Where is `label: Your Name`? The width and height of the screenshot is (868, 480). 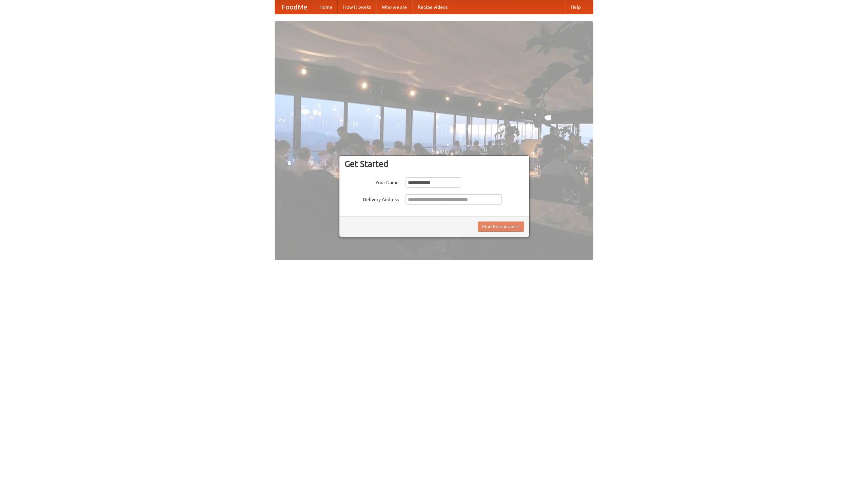
label: Your Name is located at coordinates (372, 181).